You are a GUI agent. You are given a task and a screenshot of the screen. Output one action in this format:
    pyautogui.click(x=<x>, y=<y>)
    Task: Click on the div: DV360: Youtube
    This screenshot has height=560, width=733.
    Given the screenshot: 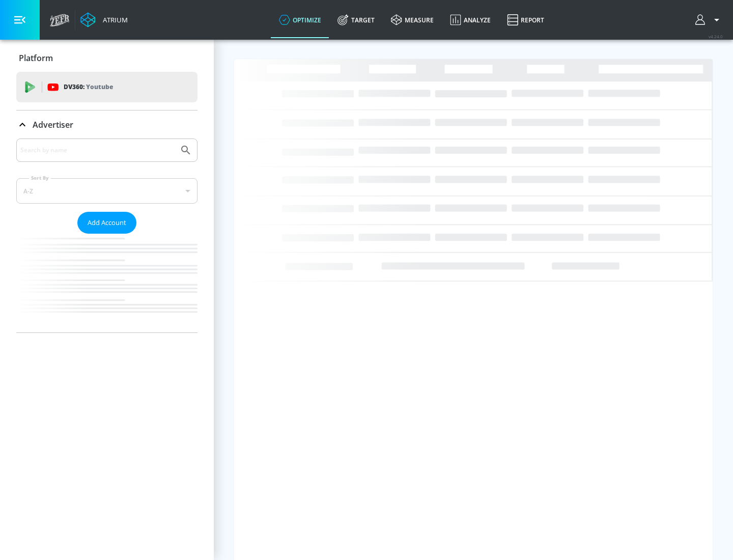 What is the action you would take?
    pyautogui.click(x=107, y=87)
    